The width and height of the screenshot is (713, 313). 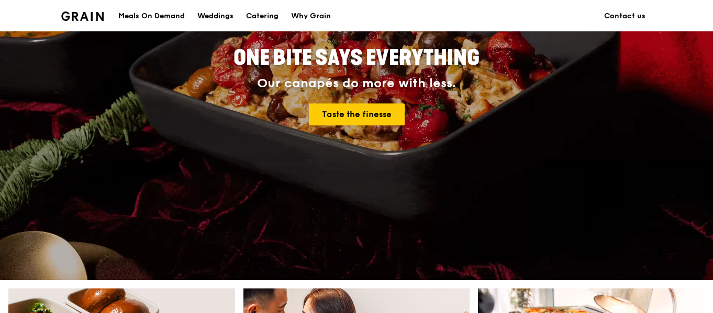 I want to click on div: Weddings, so click(x=215, y=16).